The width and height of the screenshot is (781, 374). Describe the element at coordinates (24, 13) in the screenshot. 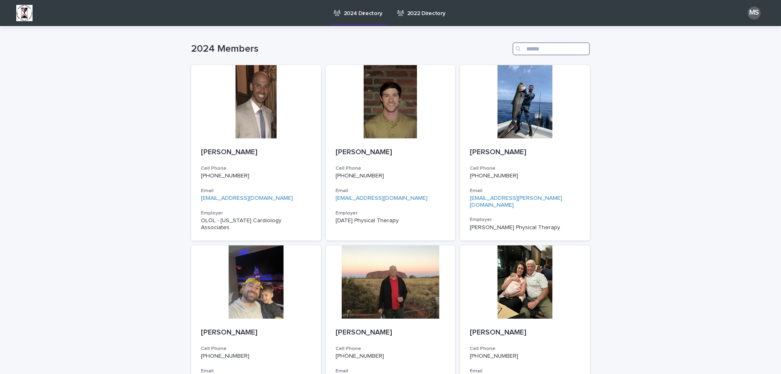

I see `img: BsxibNoaTPe9uU9VL587` at that location.